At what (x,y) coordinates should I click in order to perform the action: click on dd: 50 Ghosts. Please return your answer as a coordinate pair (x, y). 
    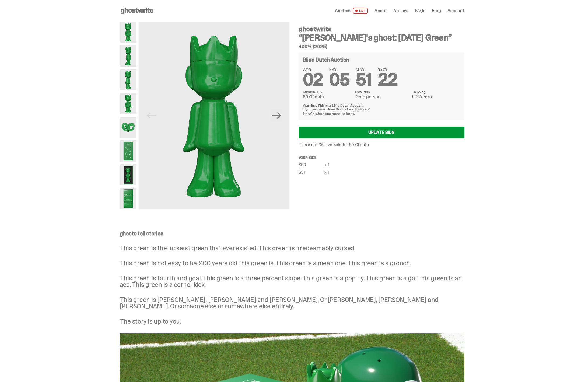
    Looking at the image, I should click on (327, 97).